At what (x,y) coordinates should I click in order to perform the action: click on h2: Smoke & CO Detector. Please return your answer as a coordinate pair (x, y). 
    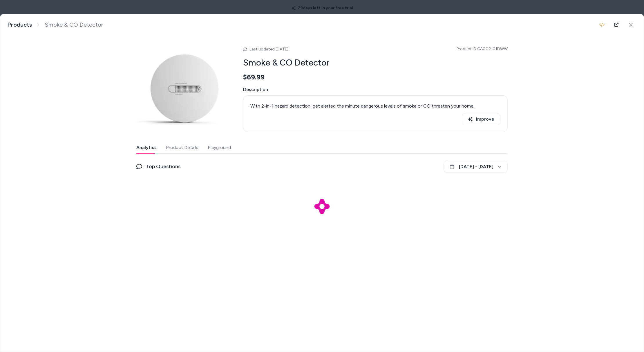
    Looking at the image, I should click on (375, 62).